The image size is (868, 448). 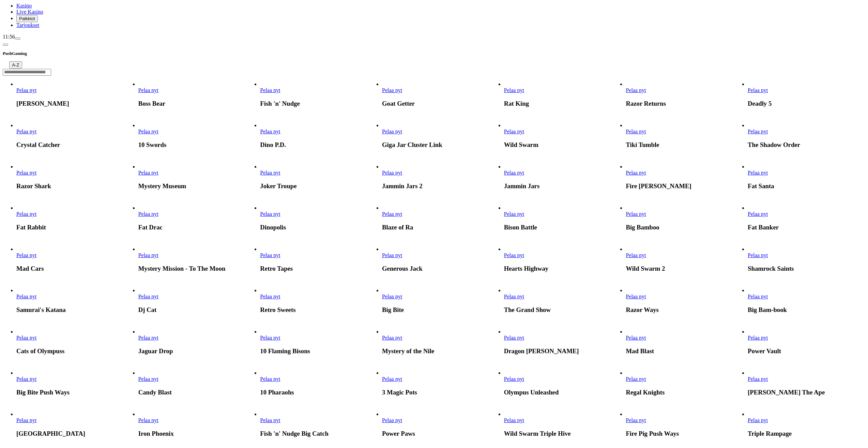 What do you see at coordinates (807, 424) in the screenshot?
I see `article: Triple Rampage` at bounding box center [807, 424].